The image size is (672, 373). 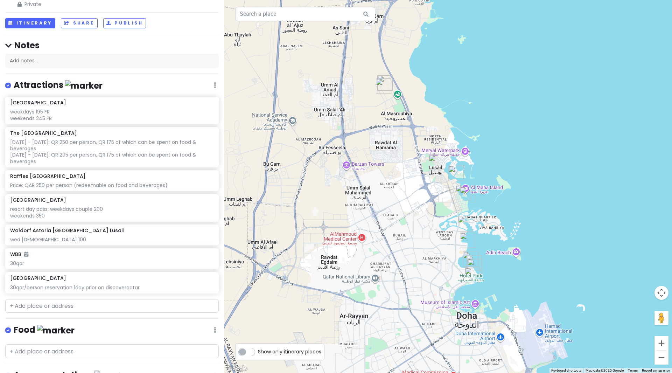 What do you see at coordinates (290, 352) in the screenshot?
I see `span: Show only itinerary places` at bounding box center [290, 352].